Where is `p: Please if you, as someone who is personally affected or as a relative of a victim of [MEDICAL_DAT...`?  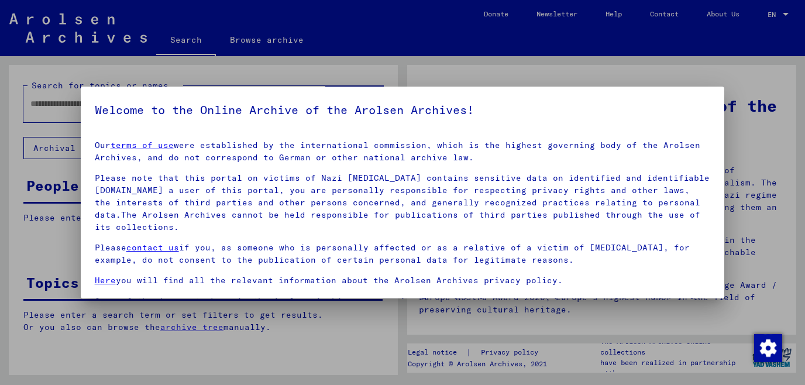
p: Please if you, as someone who is personally affected or as a relative of a victim of [MEDICAL_DAT... is located at coordinates (402, 254).